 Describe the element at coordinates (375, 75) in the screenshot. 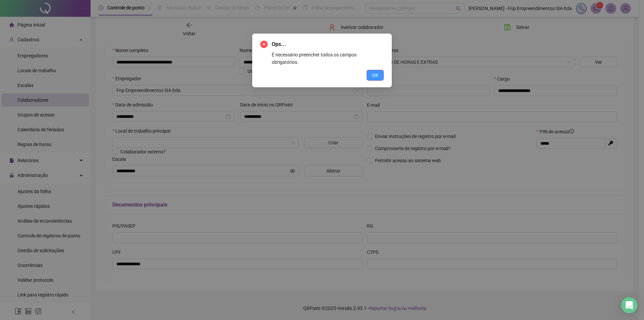

I see `button: OK` at that location.